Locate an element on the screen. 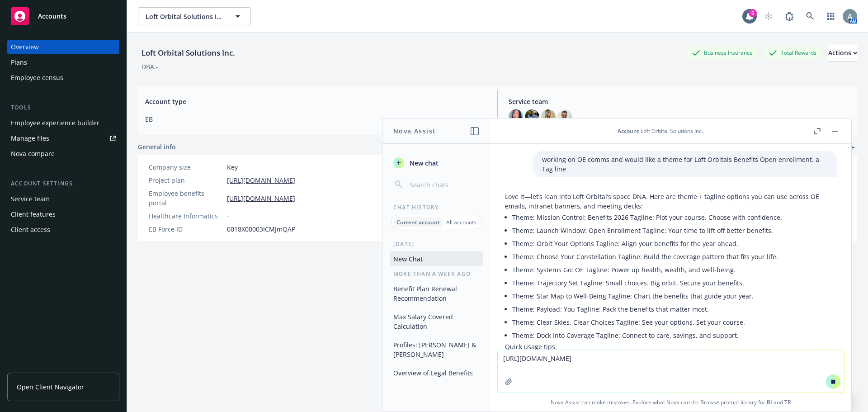  p: Theme: Dock Into Coverage Tagline: Connect to care, savings, and support. is located at coordinates (675, 334).